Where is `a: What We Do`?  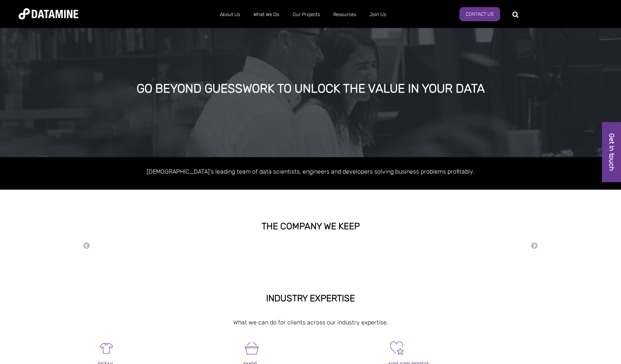
a: What We Do is located at coordinates (266, 14).